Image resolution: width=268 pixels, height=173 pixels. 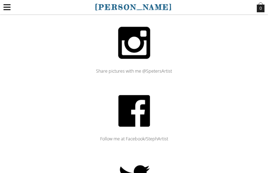 What do you see at coordinates (134, 43) in the screenshot?
I see `img: Picture` at bounding box center [134, 43].